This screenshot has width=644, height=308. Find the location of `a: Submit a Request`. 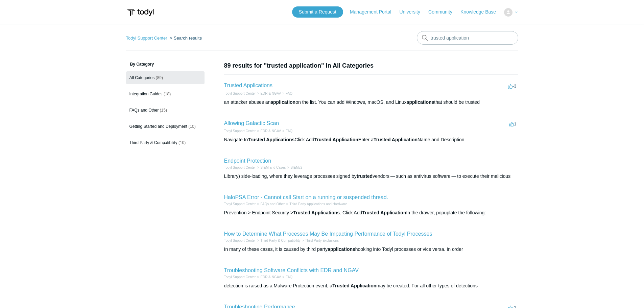

a: Submit a Request is located at coordinates (317, 12).